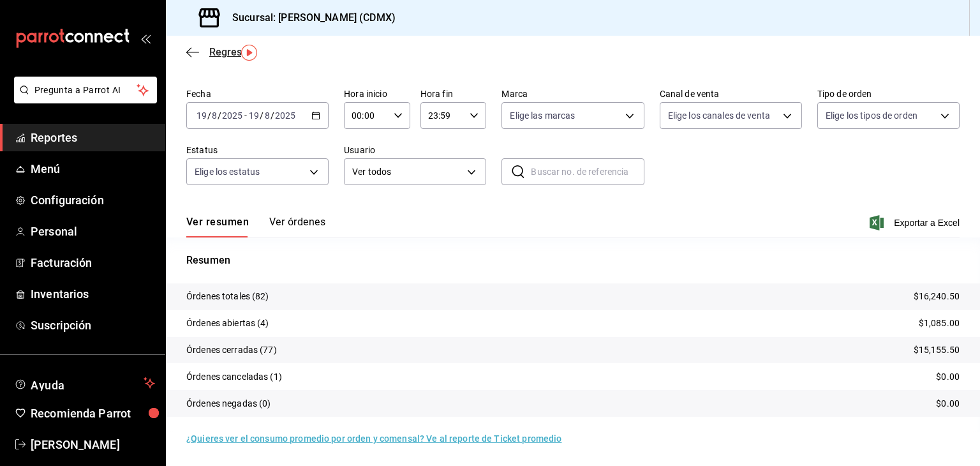  What do you see at coordinates (888, 94) in the screenshot?
I see `label: Tipo de orden` at bounding box center [888, 94].